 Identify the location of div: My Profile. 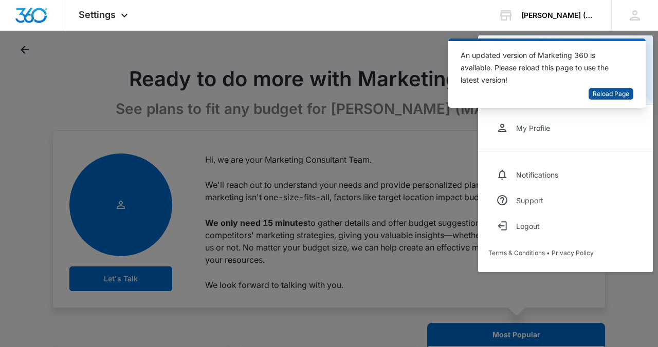
(533, 128).